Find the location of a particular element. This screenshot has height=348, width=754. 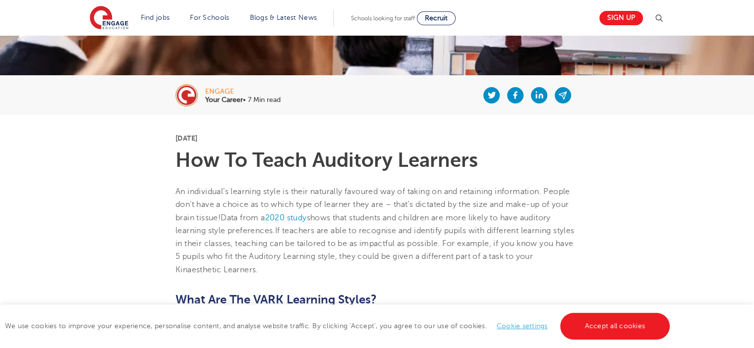

div: engage is located at coordinates (243, 92).